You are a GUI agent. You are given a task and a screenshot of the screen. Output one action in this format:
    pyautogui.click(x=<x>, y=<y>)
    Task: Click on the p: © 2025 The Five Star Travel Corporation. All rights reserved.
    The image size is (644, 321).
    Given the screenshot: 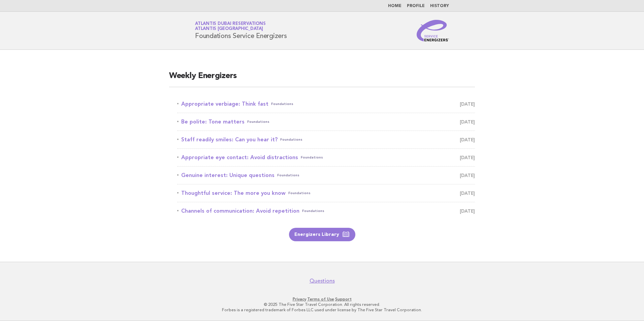 What is the action you would take?
    pyautogui.click(x=322, y=305)
    